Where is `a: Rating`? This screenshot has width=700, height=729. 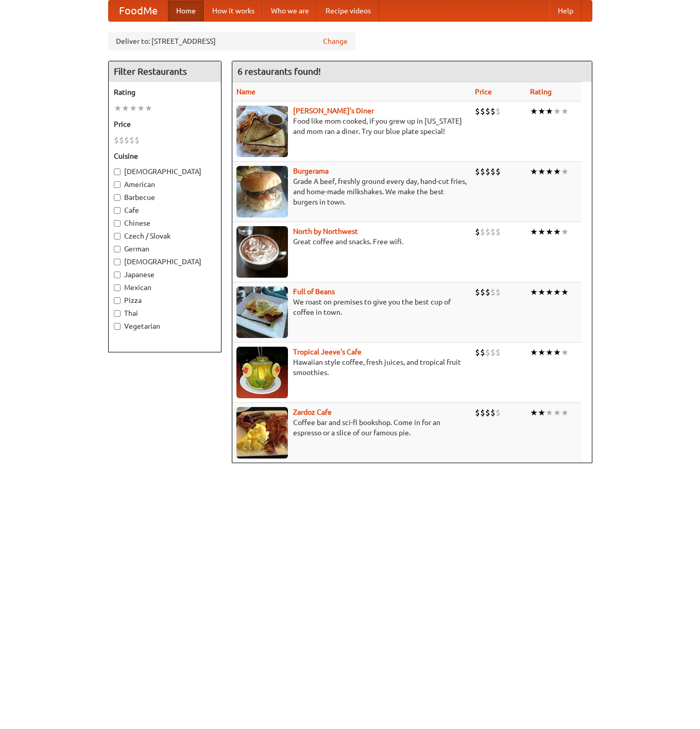 a: Rating is located at coordinates (541, 92).